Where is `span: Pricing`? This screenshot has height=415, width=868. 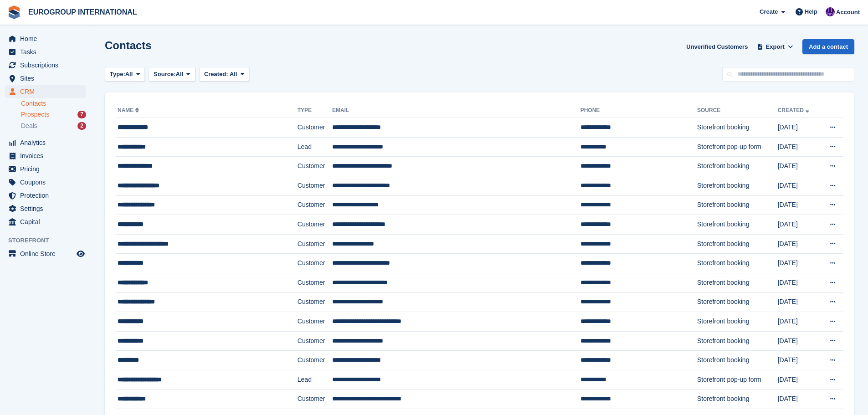
span: Pricing is located at coordinates (47, 169).